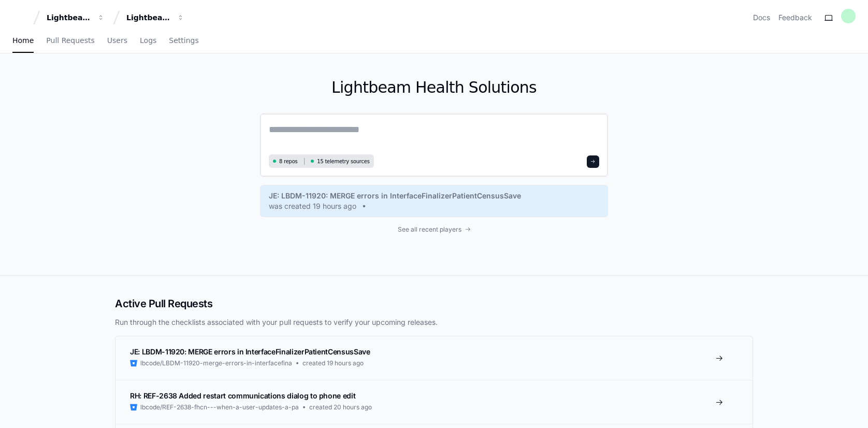 Image resolution: width=868 pixels, height=428 pixels. Describe the element at coordinates (312, 206) in the screenshot. I see `span: was created 19 hours ago` at that location.